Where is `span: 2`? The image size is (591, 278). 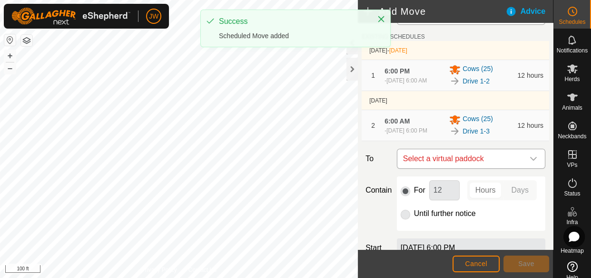 span: 2 is located at coordinates (373, 125).